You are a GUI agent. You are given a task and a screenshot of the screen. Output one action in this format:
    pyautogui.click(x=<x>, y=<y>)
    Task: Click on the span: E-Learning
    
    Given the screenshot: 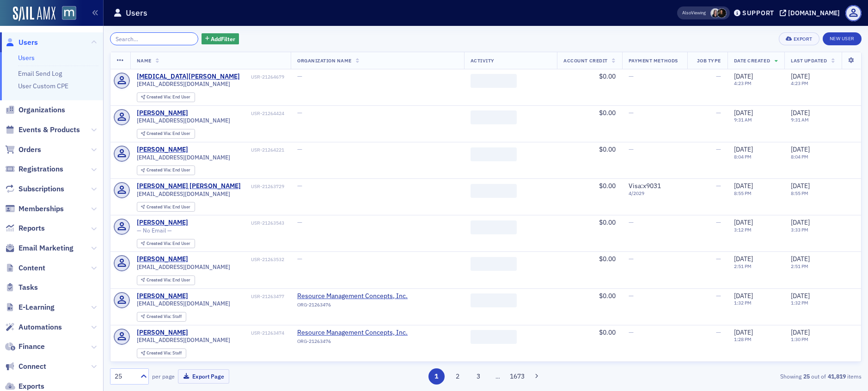 What is the action you would take?
    pyautogui.click(x=36, y=308)
    